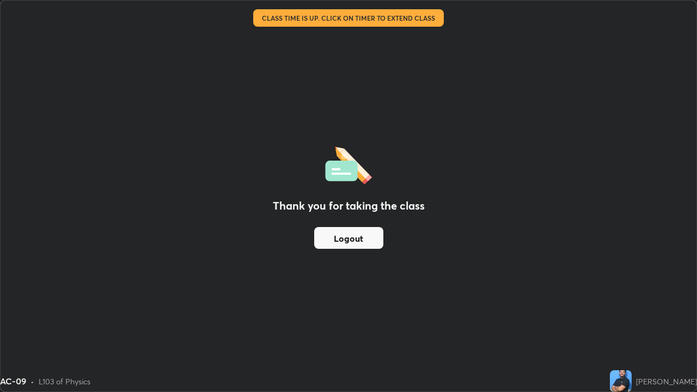 The image size is (697, 392). Describe the element at coordinates (621, 381) in the screenshot. I see `img: f2301bd397bc4cf78b0e65b0791dc59c.jpg` at that location.